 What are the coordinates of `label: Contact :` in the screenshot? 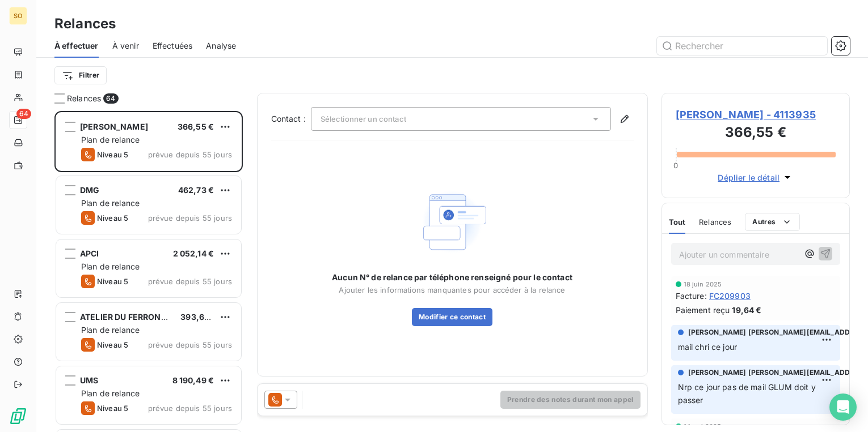 It's located at (291, 119).